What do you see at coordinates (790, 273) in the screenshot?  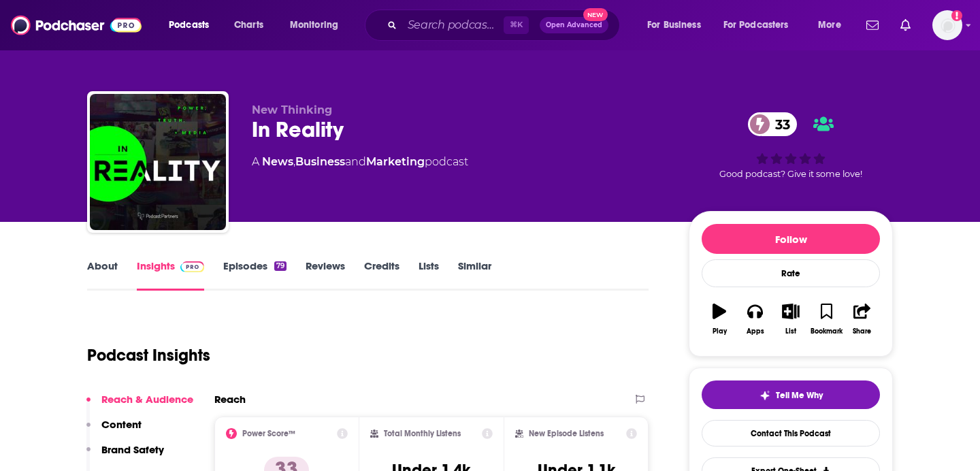 I see `div: Rate` at bounding box center [790, 273].